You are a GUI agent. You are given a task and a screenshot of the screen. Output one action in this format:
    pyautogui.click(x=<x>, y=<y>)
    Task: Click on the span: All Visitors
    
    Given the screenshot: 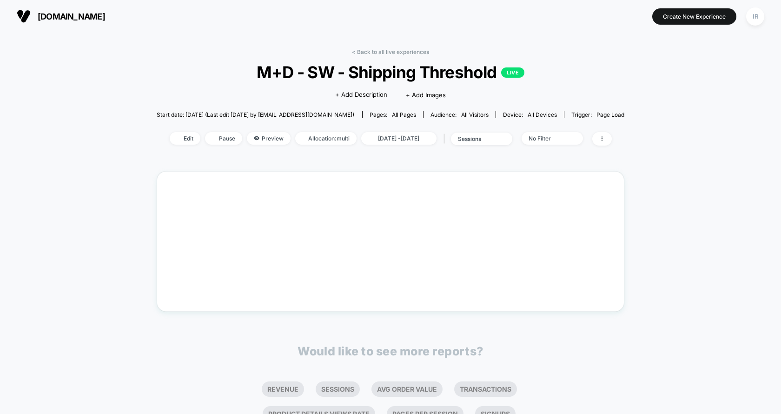 What is the action you would take?
    pyautogui.click(x=475, y=114)
    